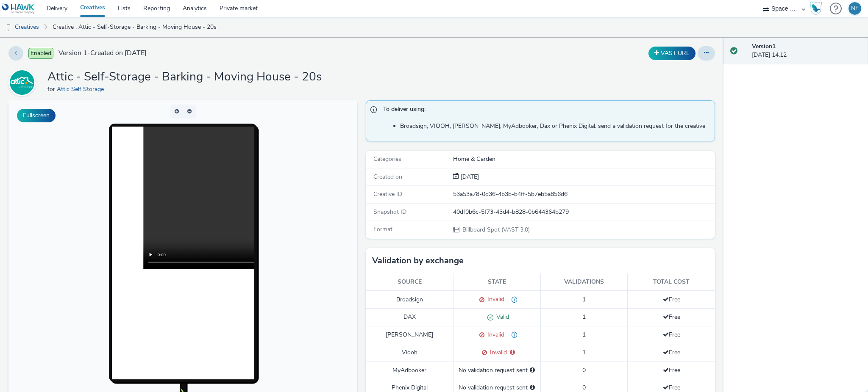  I want to click on span: Valid, so click(501, 317).